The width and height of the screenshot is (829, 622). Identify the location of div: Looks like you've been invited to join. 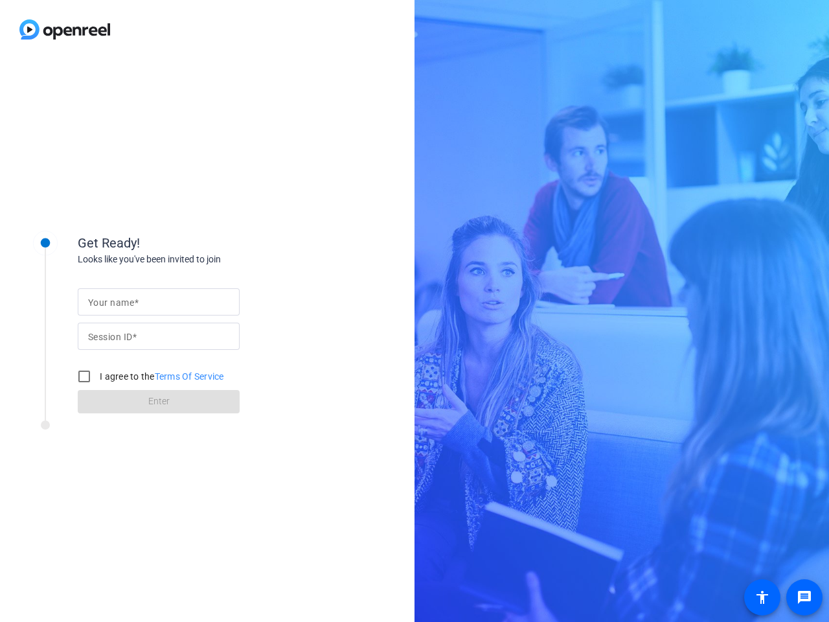
(207, 259).